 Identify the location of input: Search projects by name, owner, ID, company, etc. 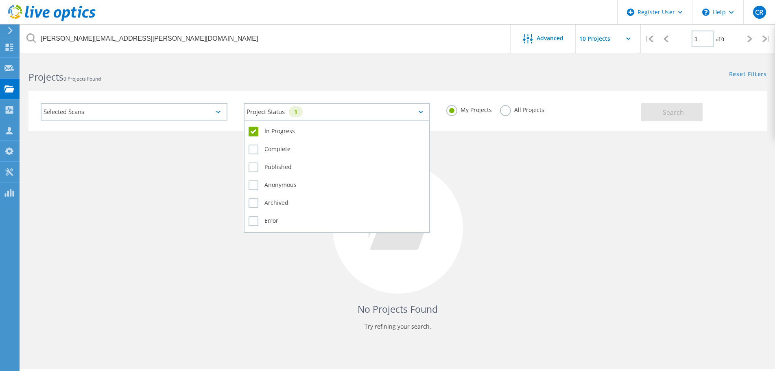
(266, 39).